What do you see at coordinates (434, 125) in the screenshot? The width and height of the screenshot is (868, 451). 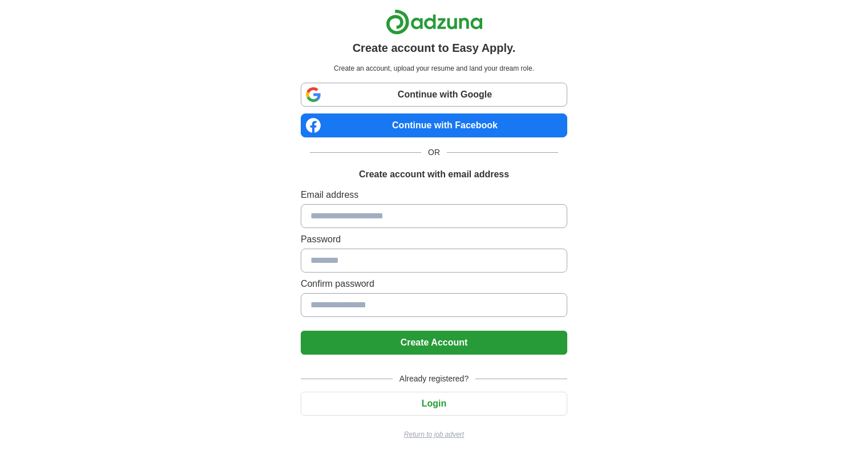 I see `a: Continue with Facebook` at bounding box center [434, 125].